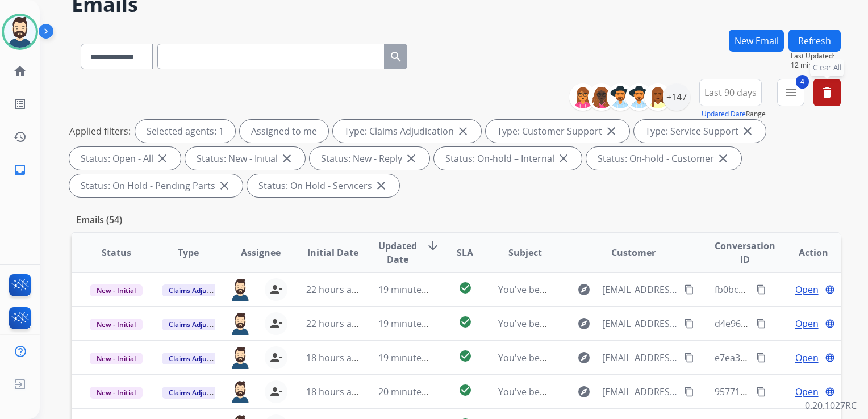 The image size is (868, 419). Describe the element at coordinates (724, 114) in the screenshot. I see `button: Updated Date` at that location.